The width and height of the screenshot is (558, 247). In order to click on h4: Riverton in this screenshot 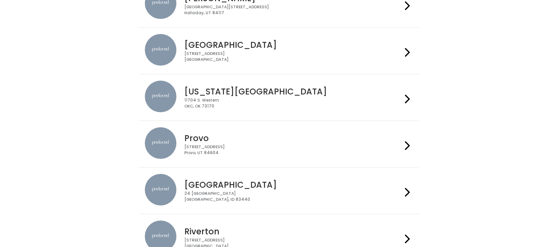, I will do `click(293, 231)`.